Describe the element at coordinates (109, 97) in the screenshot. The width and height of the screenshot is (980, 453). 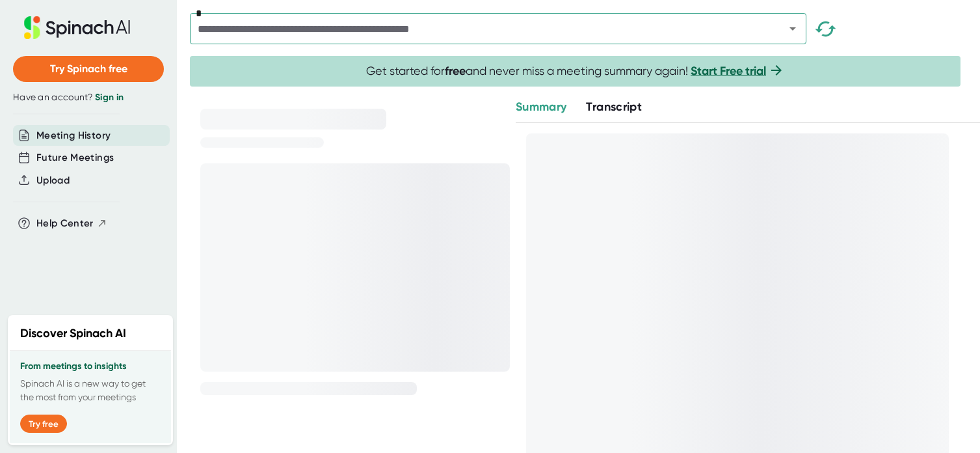
I see `a: Sign in` at that location.